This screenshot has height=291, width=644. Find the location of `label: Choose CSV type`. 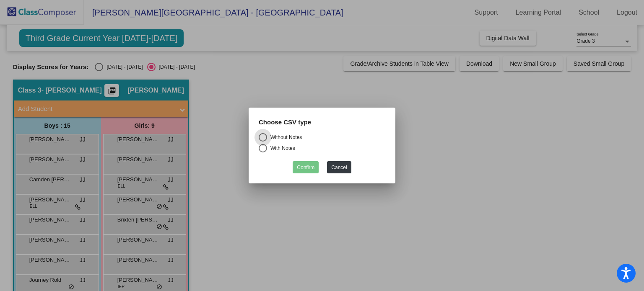

label: Choose CSV type is located at coordinates (285, 123).